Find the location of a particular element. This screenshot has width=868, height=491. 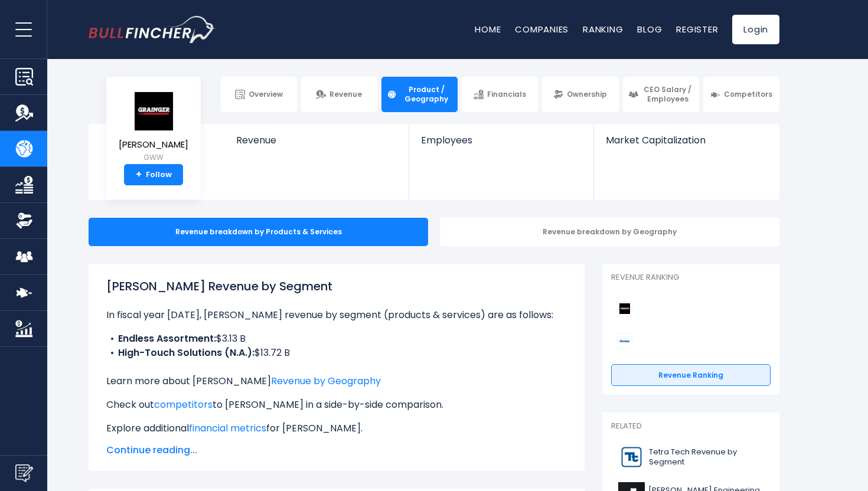

a: Ranking is located at coordinates (602, 29).